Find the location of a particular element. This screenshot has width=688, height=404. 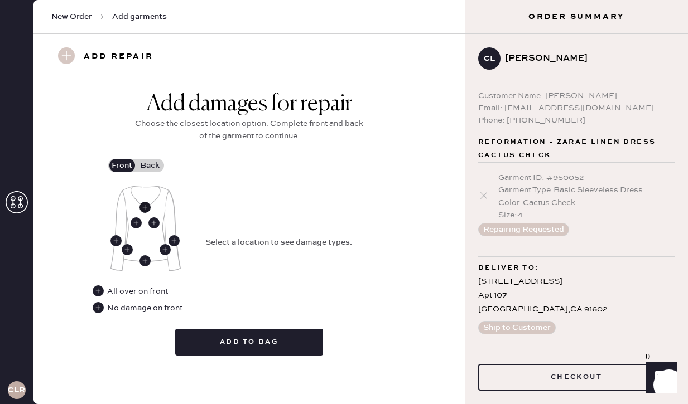

div: Front Center Neckline is located at coordinates (145, 208).